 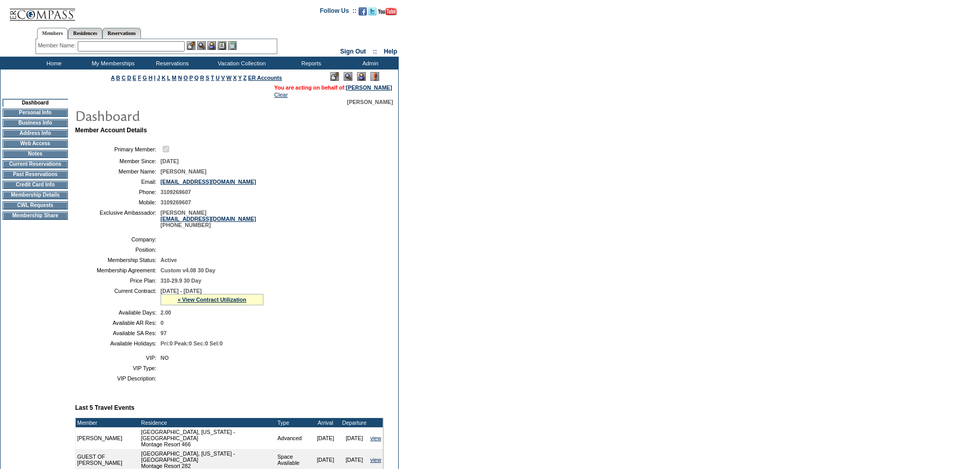 What do you see at coordinates (118, 78) in the screenshot?
I see `a: B` at bounding box center [118, 78].